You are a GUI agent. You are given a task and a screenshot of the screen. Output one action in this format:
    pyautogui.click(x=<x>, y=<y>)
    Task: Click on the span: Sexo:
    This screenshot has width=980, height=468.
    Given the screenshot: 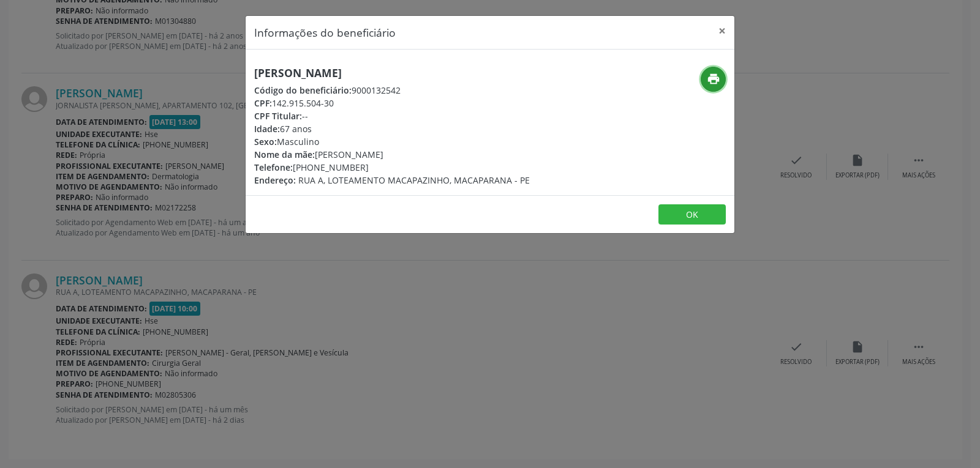 What is the action you would take?
    pyautogui.click(x=265, y=141)
    